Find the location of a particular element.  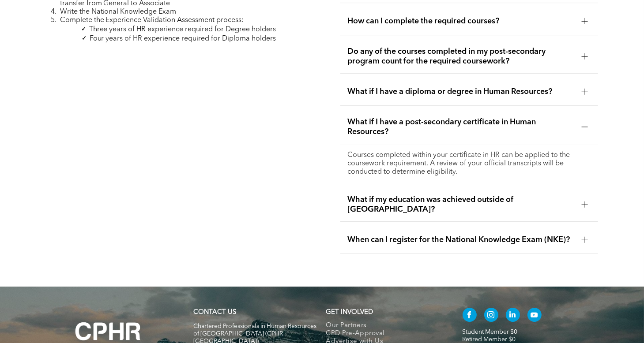

span: GET INVOLVED is located at coordinates (350, 312).